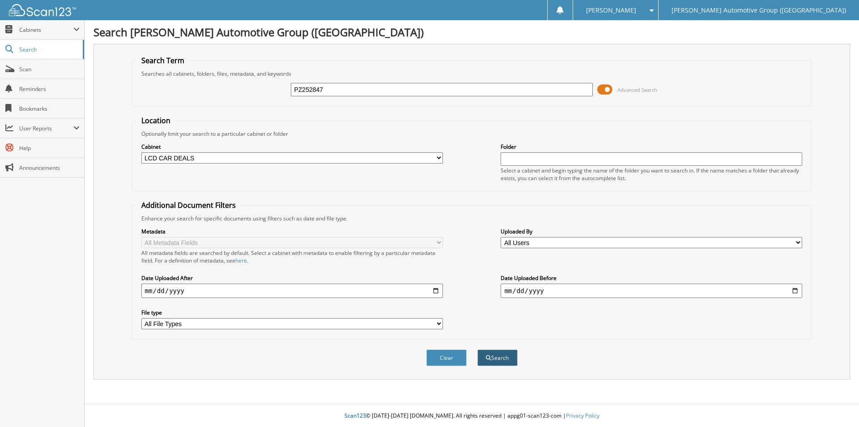 This screenshot has height=427, width=859. What do you see at coordinates (652, 174) in the screenshot?
I see `div: Select a cabinet and begin typing the name of the folder you want to search in. If the name match...` at bounding box center [652, 174].